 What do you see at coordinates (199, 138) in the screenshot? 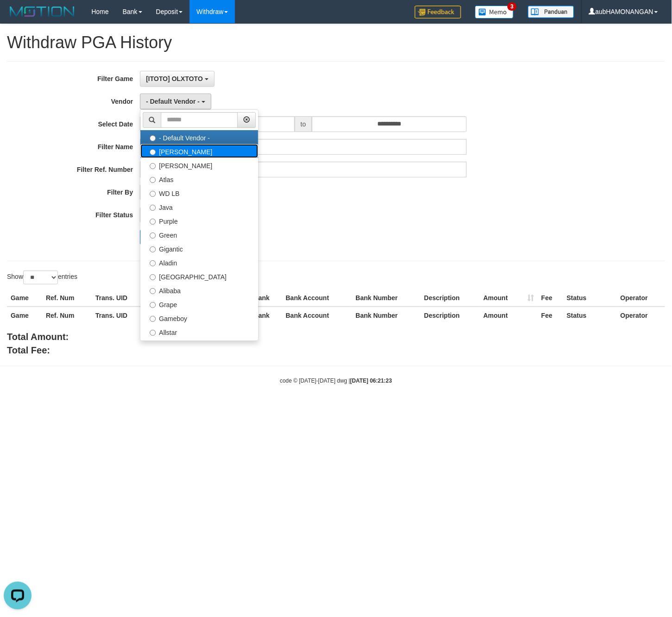
I see `label: - Default Vendor -` at bounding box center [199, 138].